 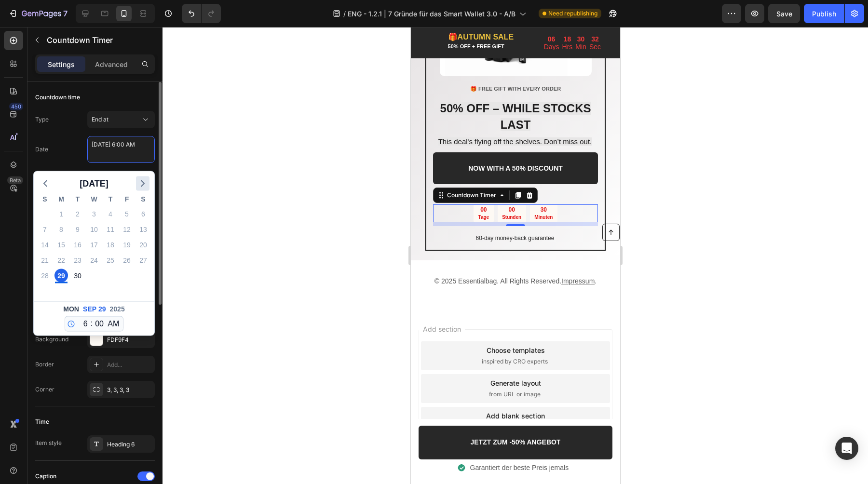 What do you see at coordinates (133, 190) in the screenshot?
I see `p: Minuten` at bounding box center [133, 190].